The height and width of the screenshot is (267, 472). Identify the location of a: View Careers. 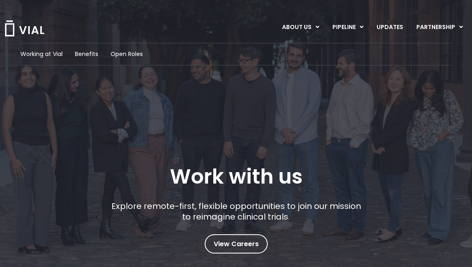
(236, 244).